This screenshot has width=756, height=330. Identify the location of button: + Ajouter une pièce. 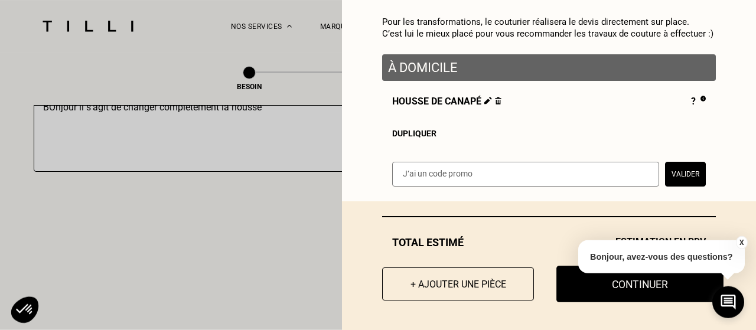
(458, 284).